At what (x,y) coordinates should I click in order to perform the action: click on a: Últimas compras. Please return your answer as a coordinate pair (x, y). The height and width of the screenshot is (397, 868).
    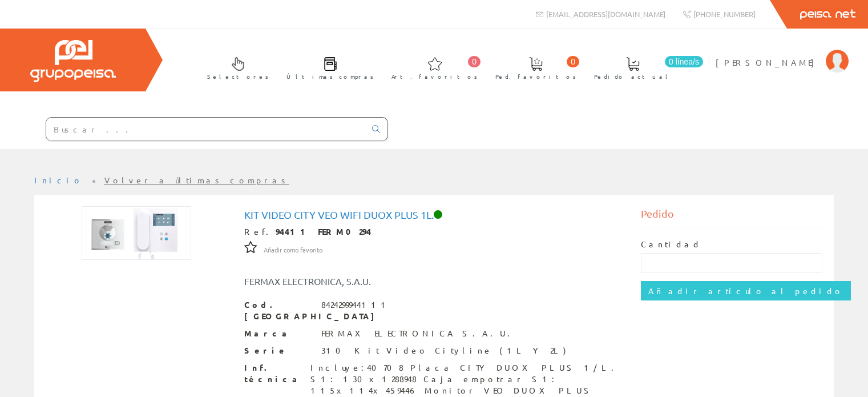
    Looking at the image, I should click on (327, 67).